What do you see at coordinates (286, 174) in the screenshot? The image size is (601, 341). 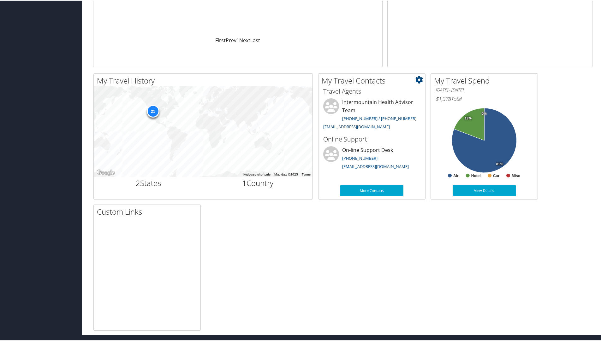 I see `span: Map data ©2025` at bounding box center [286, 174].